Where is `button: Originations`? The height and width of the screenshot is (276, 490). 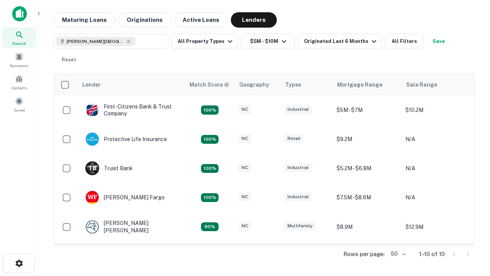
button: Originations is located at coordinates (145, 20).